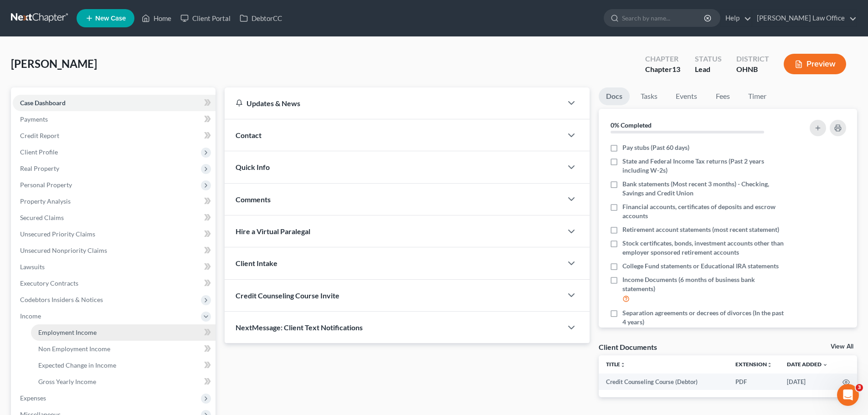 The height and width of the screenshot is (415, 868). Describe the element at coordinates (703, 248) in the screenshot. I see `span: Stock certificates, bonds, investment accounts other than employer sponsored retirement accounts` at that location.